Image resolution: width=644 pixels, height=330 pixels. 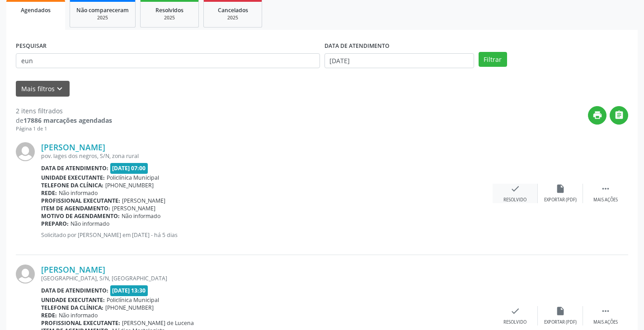 What do you see at coordinates (64, 111) in the screenshot?
I see `div: 2 itens filtrados` at bounding box center [64, 111].